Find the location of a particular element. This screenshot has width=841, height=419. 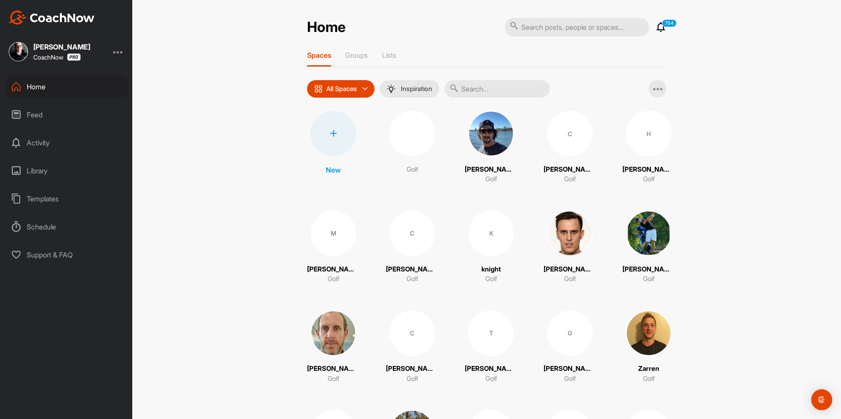

p: New is located at coordinates (333, 170).